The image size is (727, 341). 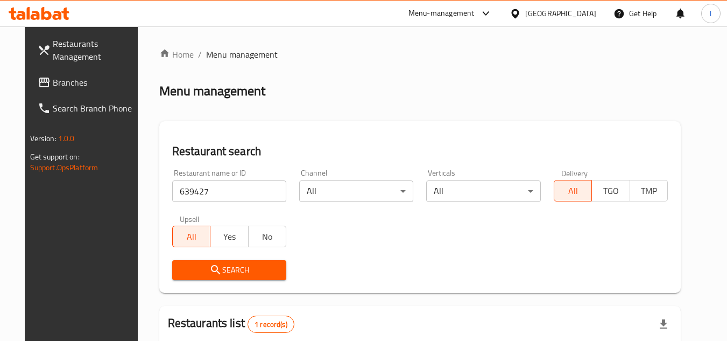 What do you see at coordinates (664, 324) in the screenshot?
I see `div: Export file` at bounding box center [664, 324].